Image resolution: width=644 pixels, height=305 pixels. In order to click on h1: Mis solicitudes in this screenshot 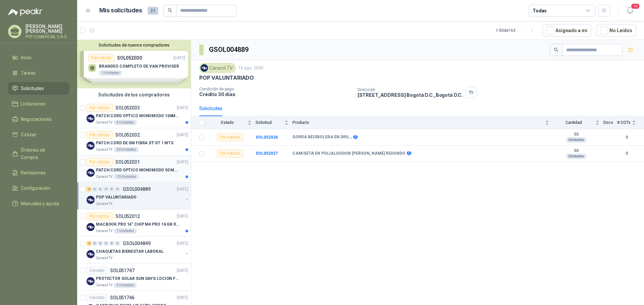, I will do `click(121, 11)`.